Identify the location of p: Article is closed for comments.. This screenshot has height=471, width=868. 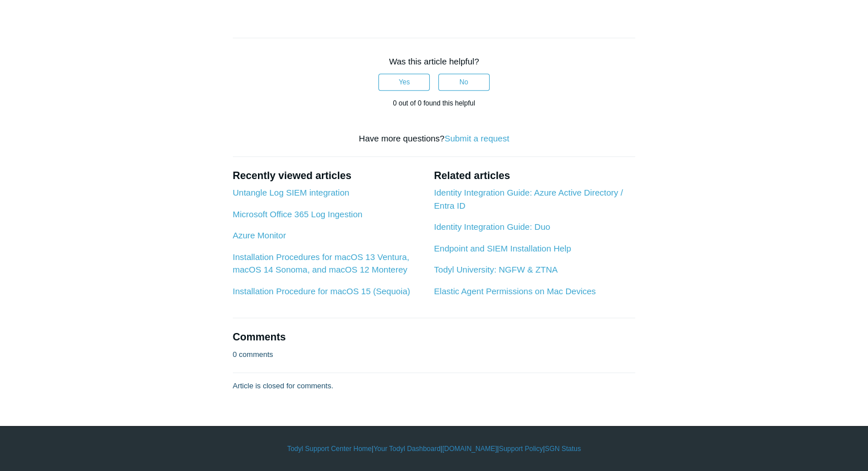
(283, 386).